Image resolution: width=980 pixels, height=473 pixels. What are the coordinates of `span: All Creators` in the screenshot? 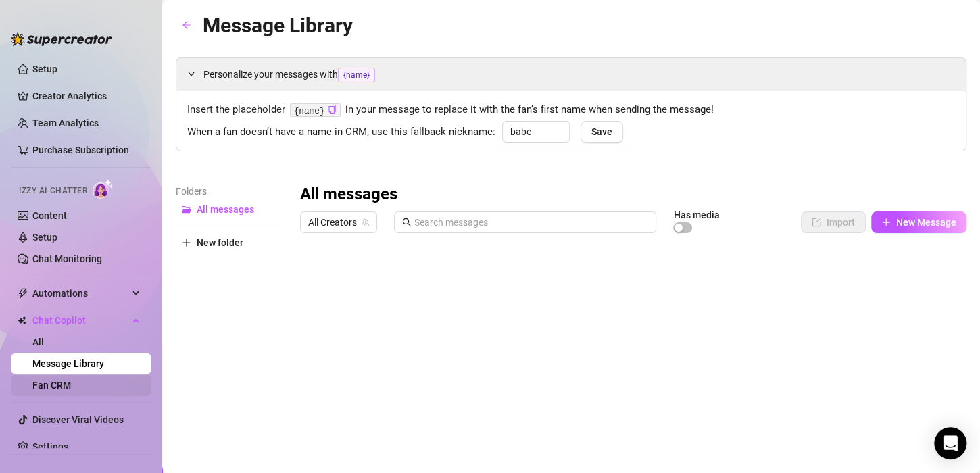 It's located at (338, 222).